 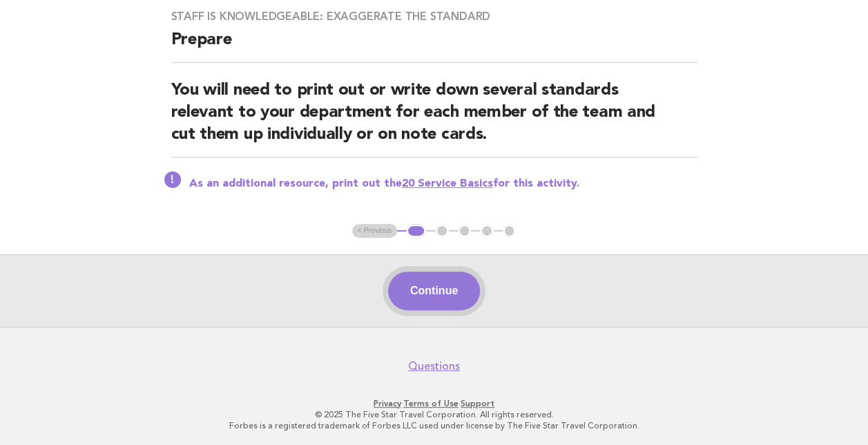 I want to click on h3: Staff is knowledgeable: Exaggerate the standard, so click(x=435, y=17).